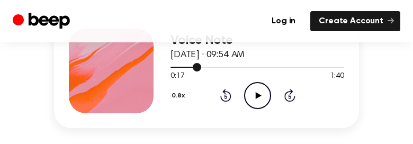 The image size is (413, 144). Describe the element at coordinates (283, 21) in the screenshot. I see `a: Log in` at that location.